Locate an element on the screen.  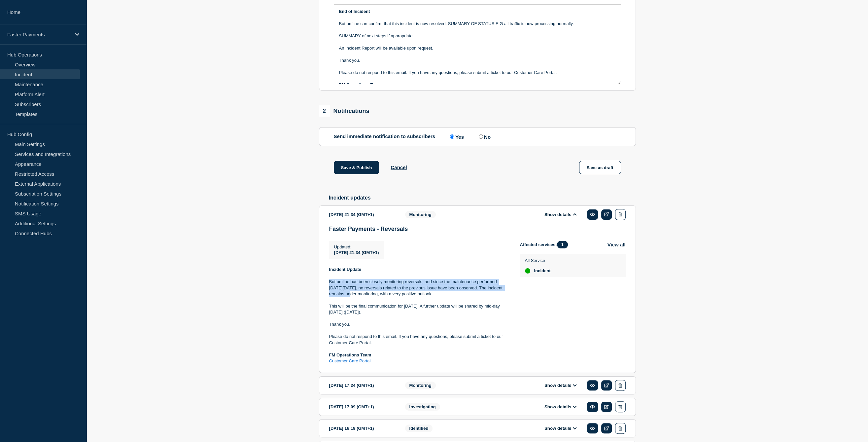
button: Cancel is located at coordinates (398, 167).